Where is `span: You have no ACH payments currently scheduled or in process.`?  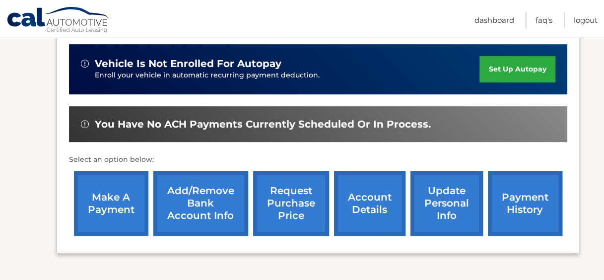 span: You have no ACH payments currently scheduled or in process. is located at coordinates (263, 124).